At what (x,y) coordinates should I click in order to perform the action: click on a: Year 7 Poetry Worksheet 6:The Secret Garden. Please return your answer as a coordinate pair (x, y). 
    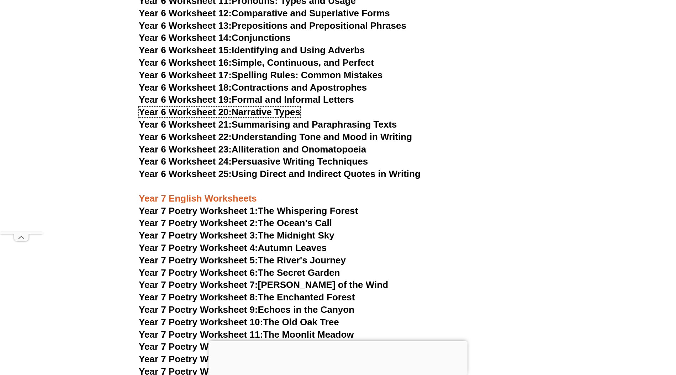
    Looking at the image, I should click on (239, 273).